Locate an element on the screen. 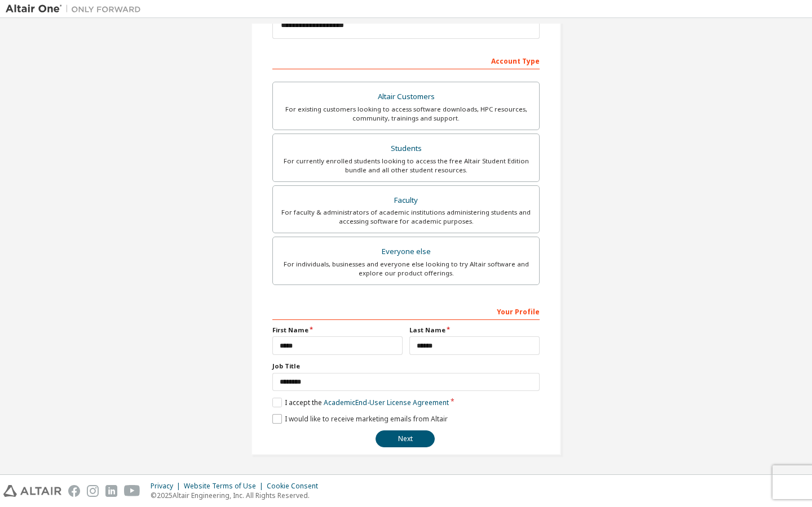  label: First Name is located at coordinates (337, 330).